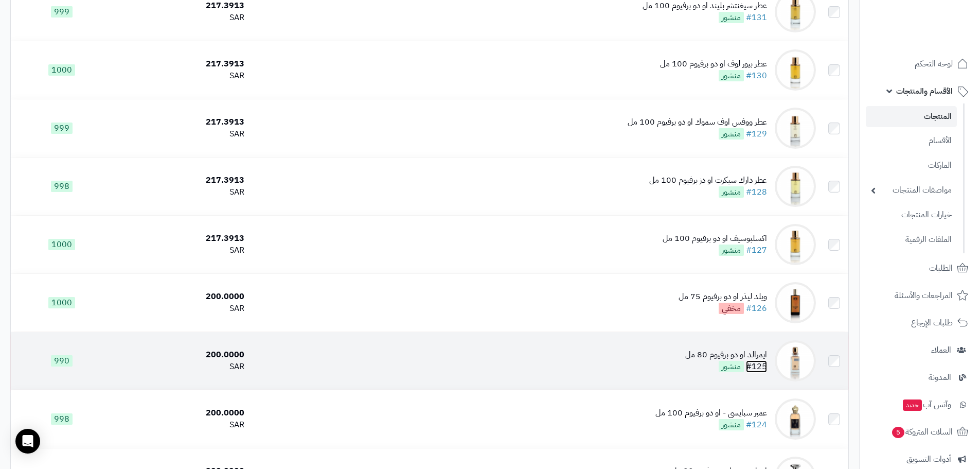  I want to click on a: مواصفات المنتجات, so click(911, 190).